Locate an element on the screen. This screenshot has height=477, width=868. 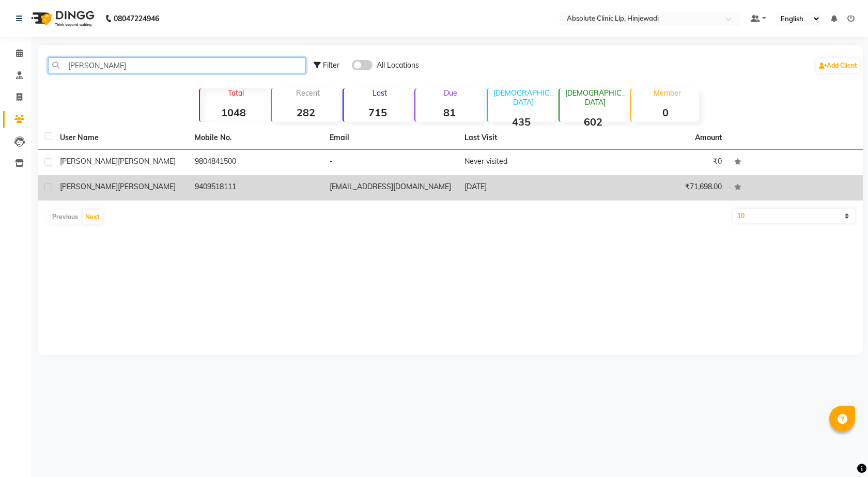
p: Recent is located at coordinates (307, 93).